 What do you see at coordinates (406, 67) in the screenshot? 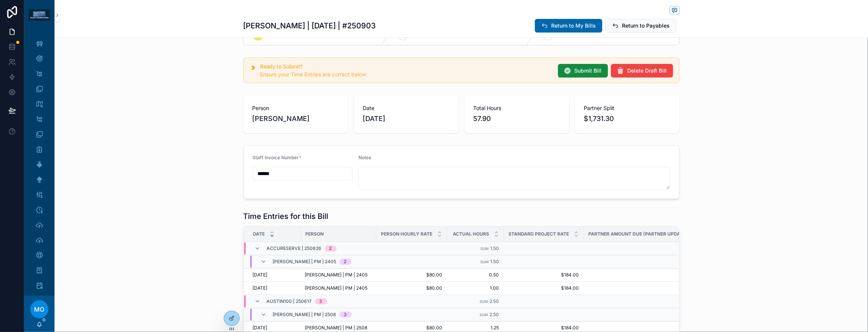
I see `h5: Ready to Submit?` at bounding box center [406, 67].